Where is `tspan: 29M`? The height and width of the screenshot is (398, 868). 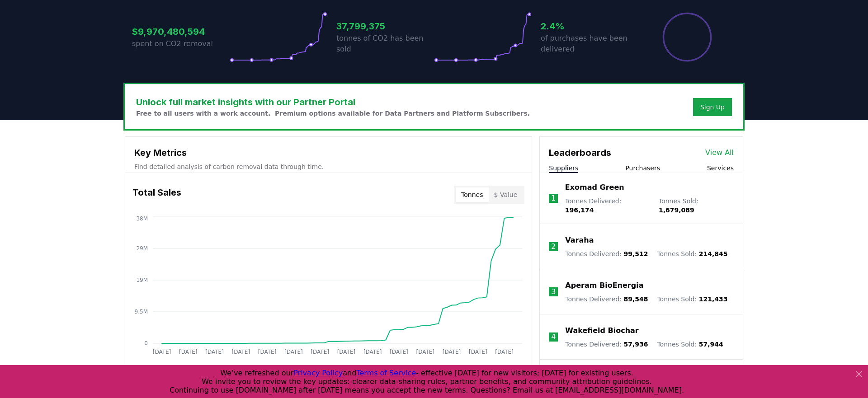 tspan: 29M is located at coordinates (142, 248).